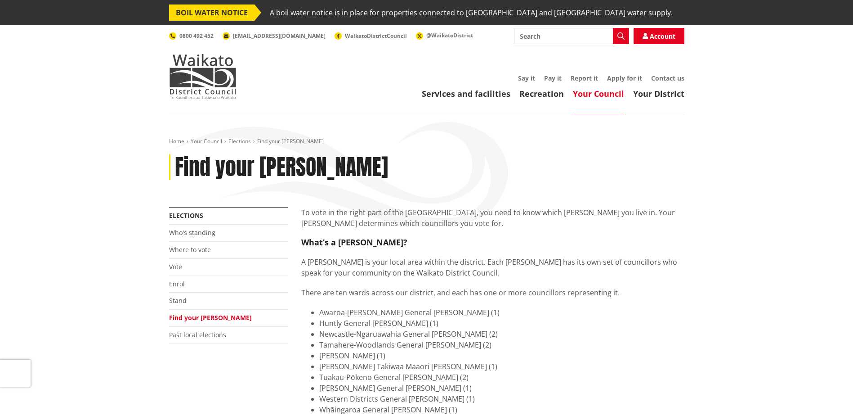 The image size is (853, 416). I want to click on a: WaikatoDistrictCouncil, so click(371, 36).